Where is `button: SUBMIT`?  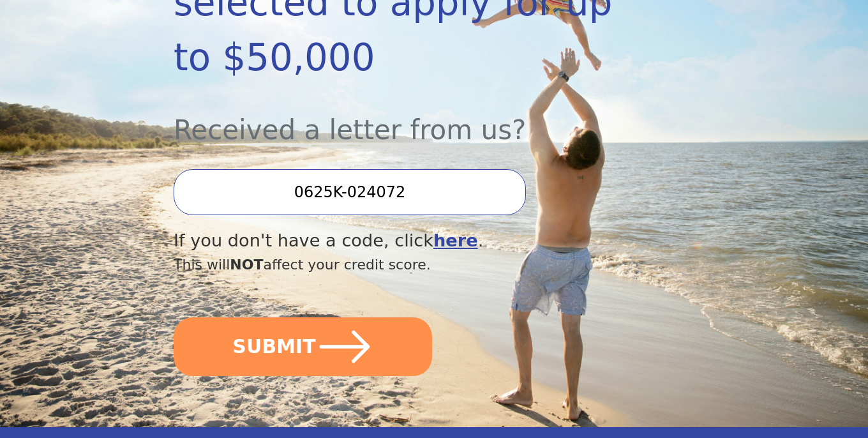 button: SUBMIT is located at coordinates (302, 346).